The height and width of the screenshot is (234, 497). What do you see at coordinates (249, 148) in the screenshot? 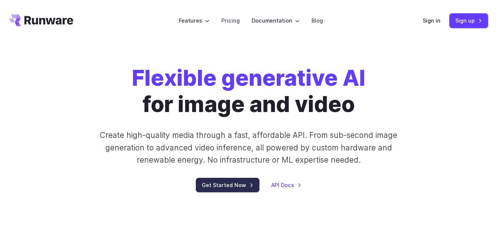
I see `p: Create high-quality media through a fast, affordable API. From sub-second image generation to adv...` at bounding box center [249, 148].